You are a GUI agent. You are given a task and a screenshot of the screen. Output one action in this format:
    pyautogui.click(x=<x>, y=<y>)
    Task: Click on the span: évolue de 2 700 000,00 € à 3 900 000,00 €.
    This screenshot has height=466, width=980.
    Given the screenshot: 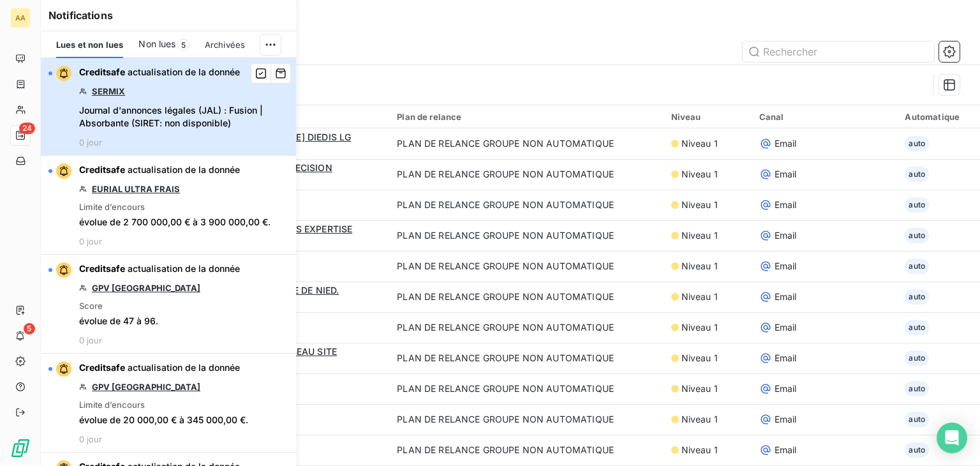 What is the action you would take?
    pyautogui.click(x=175, y=222)
    